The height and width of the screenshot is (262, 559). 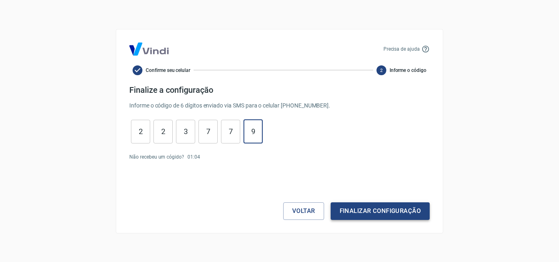 I want to click on text: 2, so click(x=381, y=70).